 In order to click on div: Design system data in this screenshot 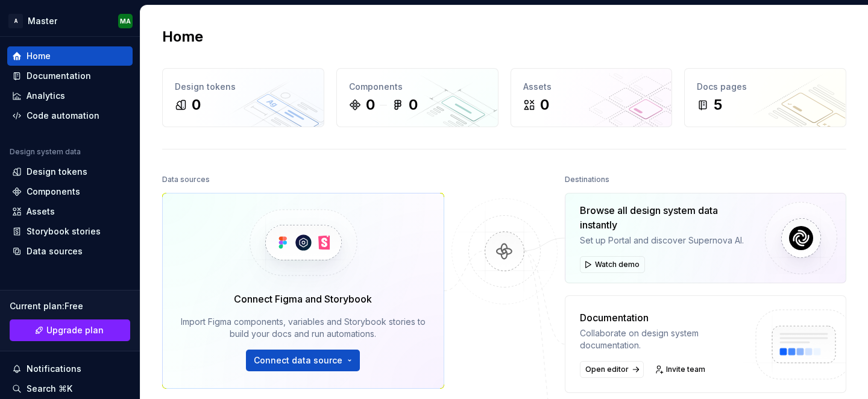, I will do `click(46, 152)`.